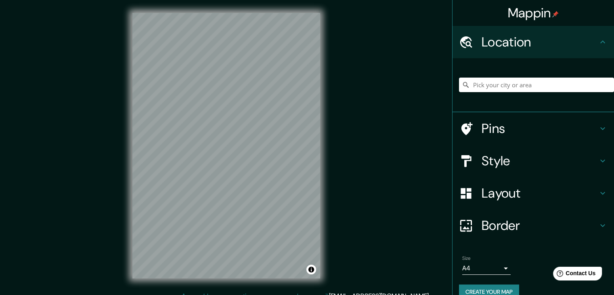 This screenshot has width=614, height=295. I want to click on h4: Mappin, so click(533, 13).